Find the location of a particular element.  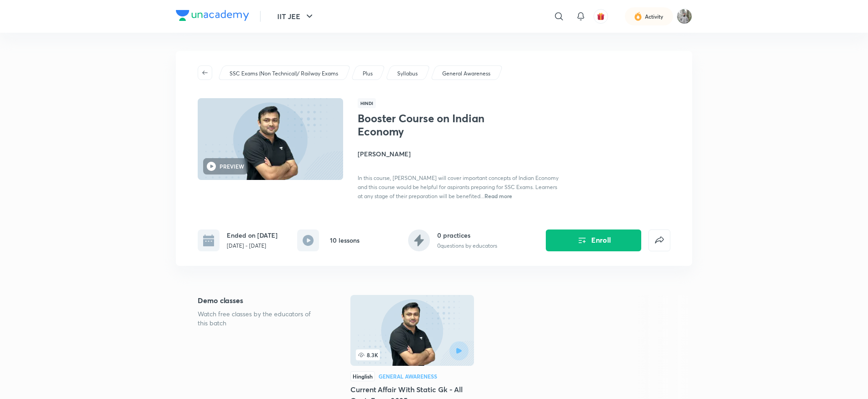

img: Thumbnail is located at coordinates (270, 139).